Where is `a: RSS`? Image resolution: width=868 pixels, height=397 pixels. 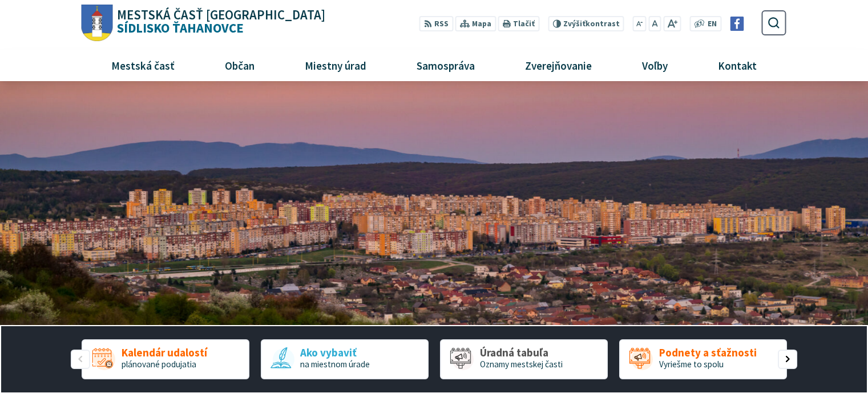
a: RSS is located at coordinates (436, 23).